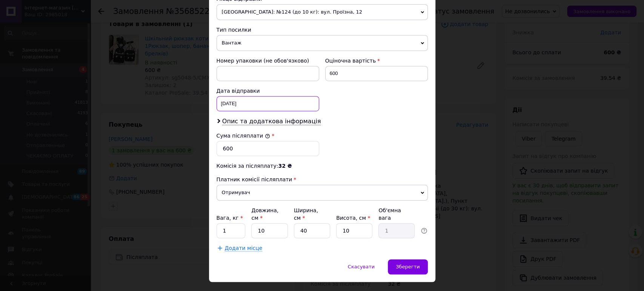 The width and height of the screenshot is (644, 291). I want to click on span: Додати місце, so click(244, 248).